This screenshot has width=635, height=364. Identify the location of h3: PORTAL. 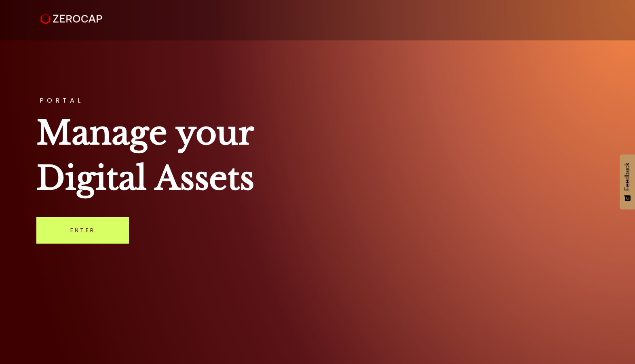
(317, 101).